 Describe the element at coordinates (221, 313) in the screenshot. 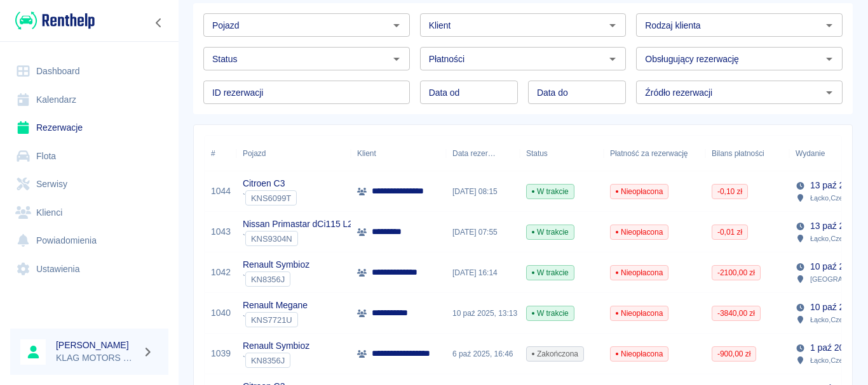

I see `a: 1040` at that location.